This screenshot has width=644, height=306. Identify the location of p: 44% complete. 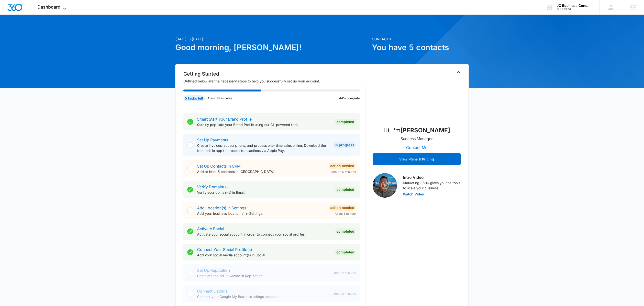
(350, 98).